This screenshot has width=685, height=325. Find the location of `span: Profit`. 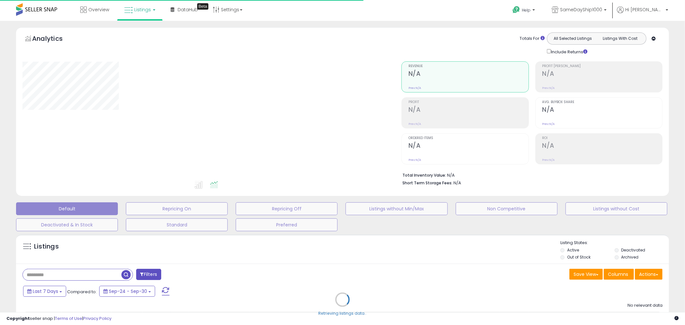

span: Profit is located at coordinates (468, 102).